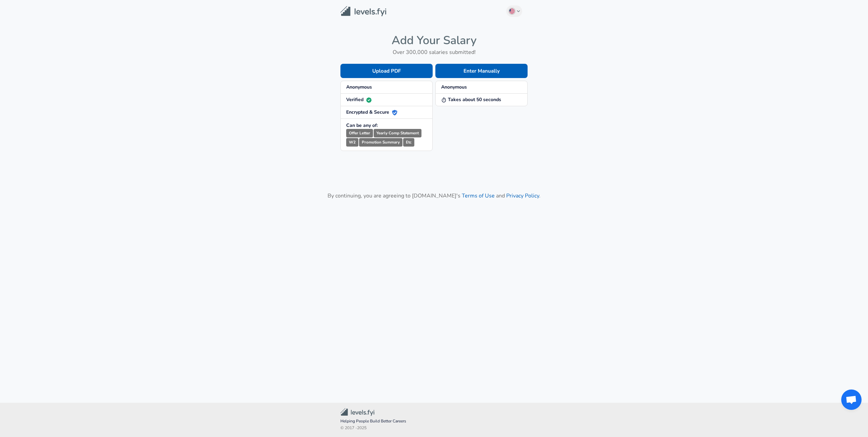 This screenshot has height=437, width=868. What do you see at coordinates (523, 196) in the screenshot?
I see `a: Privacy Policy` at bounding box center [523, 196].